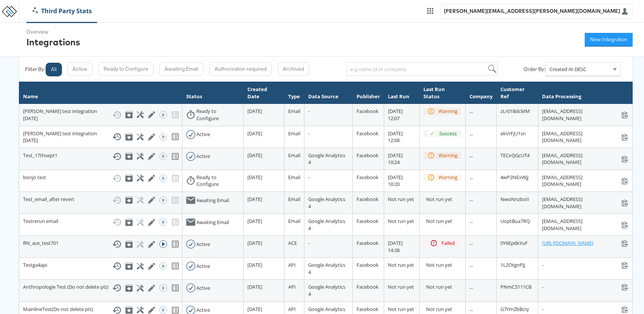 Image resolution: width=644 pixels, height=314 pixels. I want to click on button: Ready to Configure, so click(126, 69).